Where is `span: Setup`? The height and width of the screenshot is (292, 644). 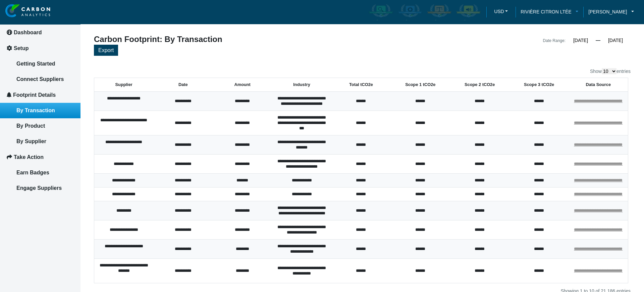
span: Setup is located at coordinates (21, 48).